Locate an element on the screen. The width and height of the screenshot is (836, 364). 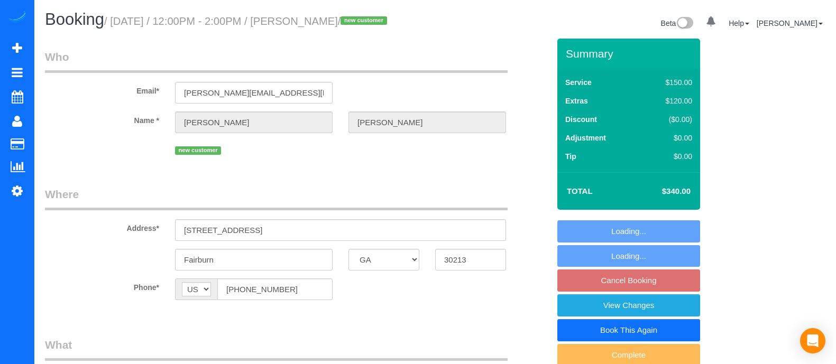
label: Discount is located at coordinates (581, 120).